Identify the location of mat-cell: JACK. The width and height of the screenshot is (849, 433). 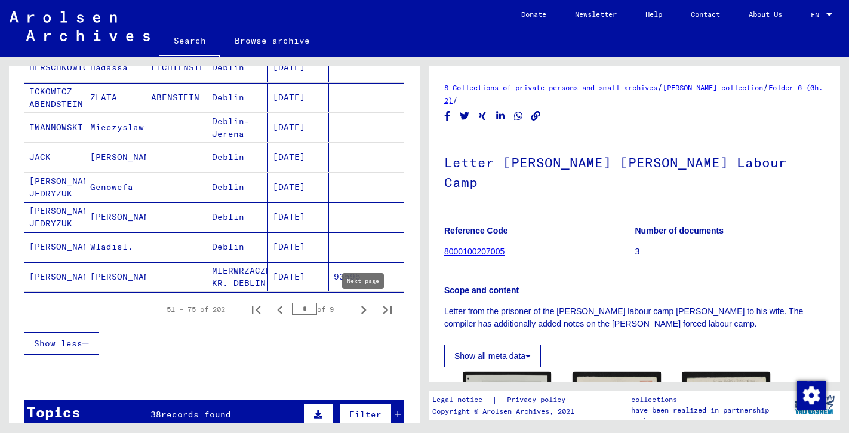
(55, 157).